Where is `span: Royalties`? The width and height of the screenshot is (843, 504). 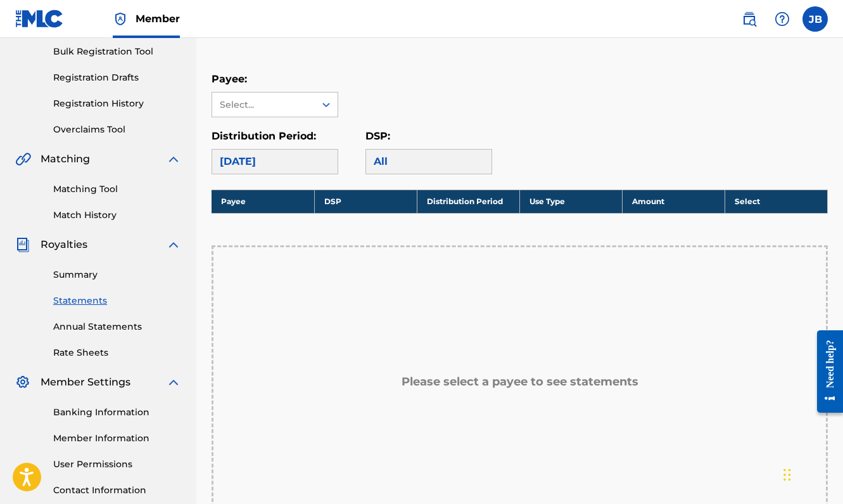
span: Royalties is located at coordinates (64, 244).